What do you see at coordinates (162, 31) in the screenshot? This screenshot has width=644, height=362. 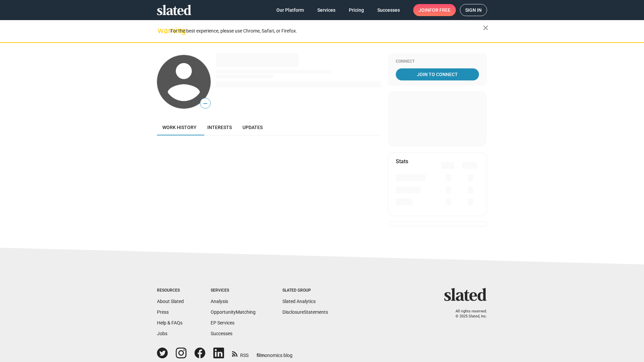 I see `mat-icon: warning` at bounding box center [162, 31].